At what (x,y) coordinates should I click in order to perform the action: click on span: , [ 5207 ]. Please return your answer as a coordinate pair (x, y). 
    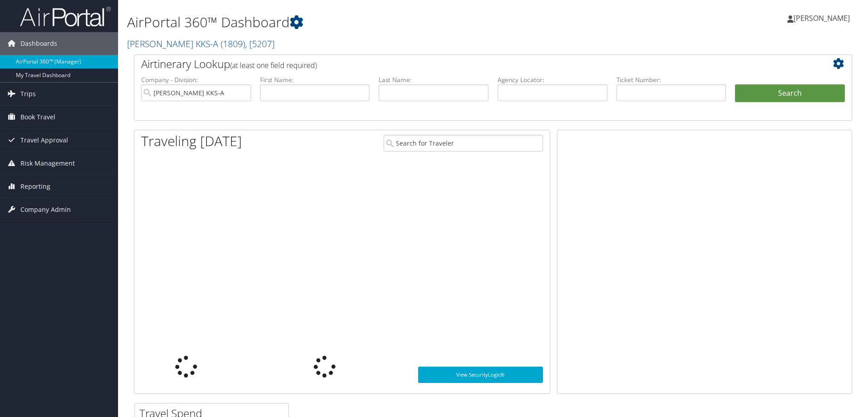
    Looking at the image, I should click on (260, 44).